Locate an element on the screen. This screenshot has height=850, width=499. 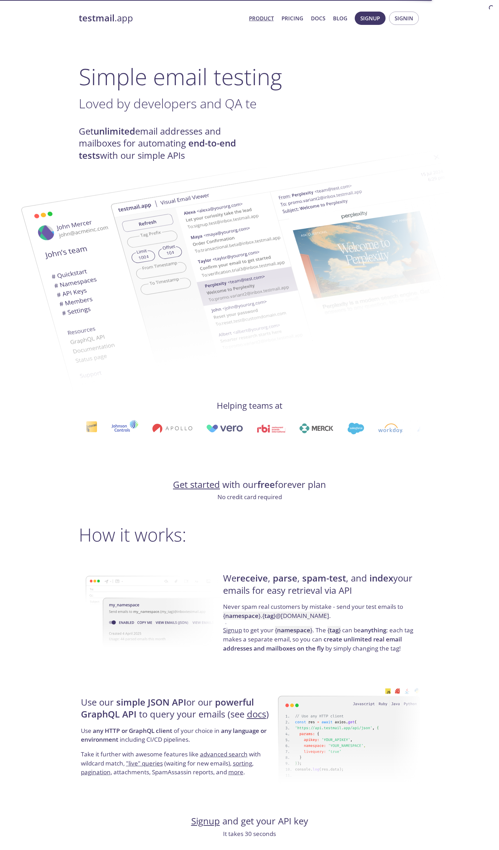
img: interac is located at coordinates (91, 428).